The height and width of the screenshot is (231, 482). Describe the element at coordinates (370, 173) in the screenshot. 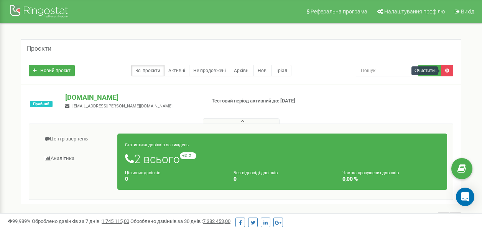

I see `small: Частка пропущених дзвінків` at that location.